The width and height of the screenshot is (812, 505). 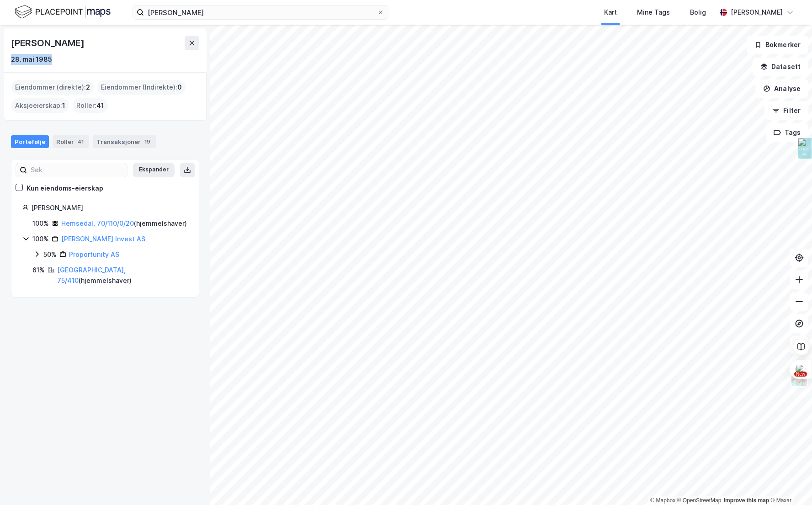 I want to click on div: Transaksjoner, so click(x=124, y=142).